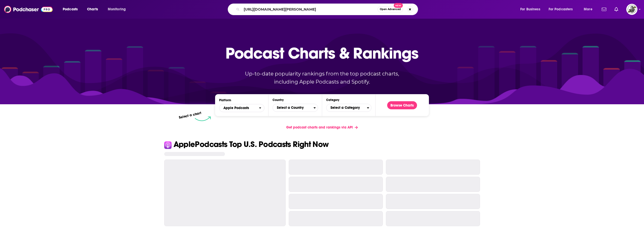 This screenshot has width=644, height=232. I want to click on span: Select a Country, so click(293, 108).